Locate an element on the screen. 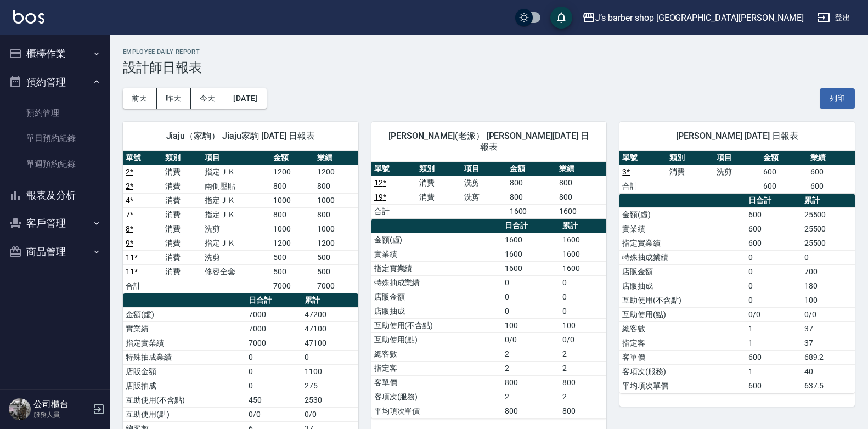 Image resolution: width=868 pixels, height=429 pixels. th: 業績 is located at coordinates (336, 158).